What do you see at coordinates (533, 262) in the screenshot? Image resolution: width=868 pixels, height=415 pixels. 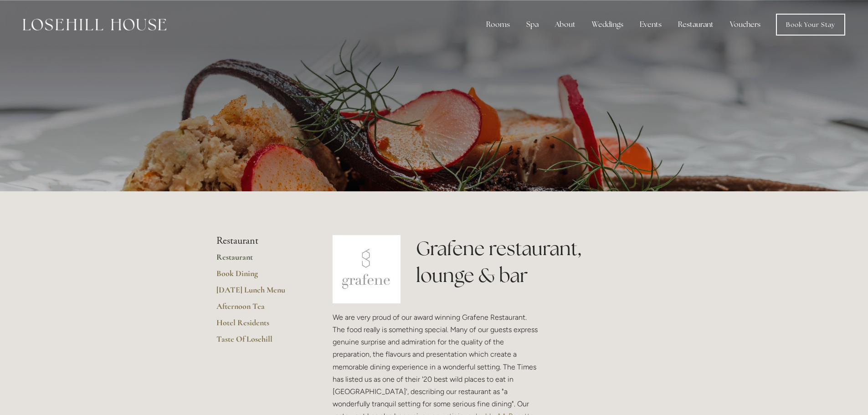 I see `h1: Grafene restaurant, lounge & bar` at bounding box center [533, 262].